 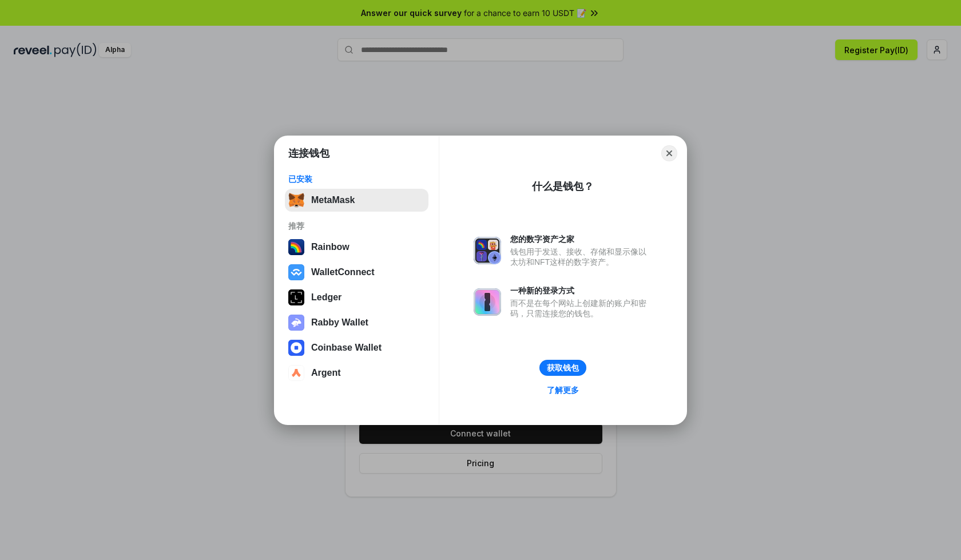 I want to click on div: 而不是在每个网站上创建新的账户和密码，只需连接您的钱包。, so click(x=581, y=308).